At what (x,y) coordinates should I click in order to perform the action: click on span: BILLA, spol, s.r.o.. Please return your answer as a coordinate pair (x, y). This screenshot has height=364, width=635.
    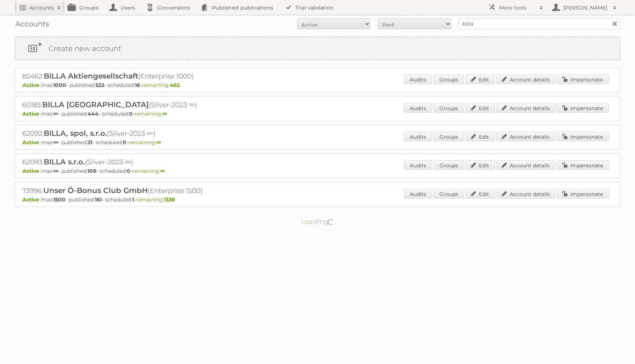
    Looking at the image, I should click on (75, 133).